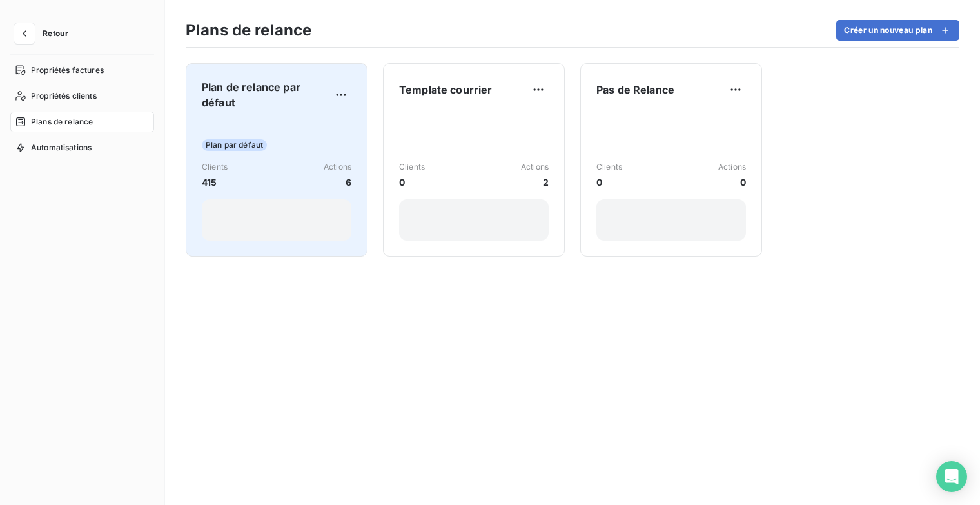  I want to click on a: Plans de relance, so click(82, 122).